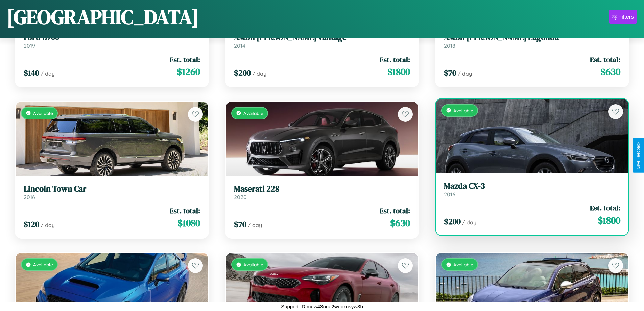 The width and height of the screenshot is (644, 311). Describe the element at coordinates (240, 46) in the screenshot. I see `span: 2014` at that location.